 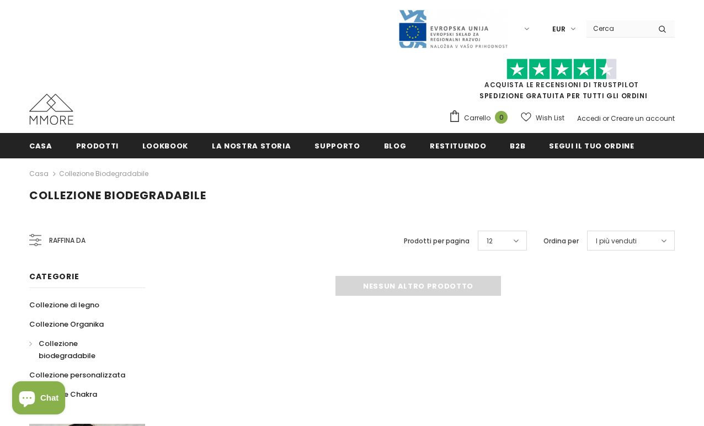 I want to click on span: Collezione di legno, so click(x=64, y=305).